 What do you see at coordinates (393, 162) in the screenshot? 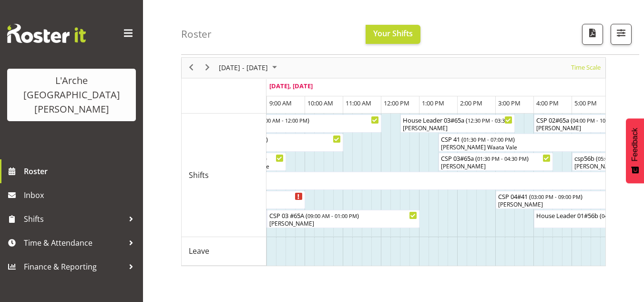
I see `div: Timeline Week of August 22, 2025` at bounding box center [393, 162].